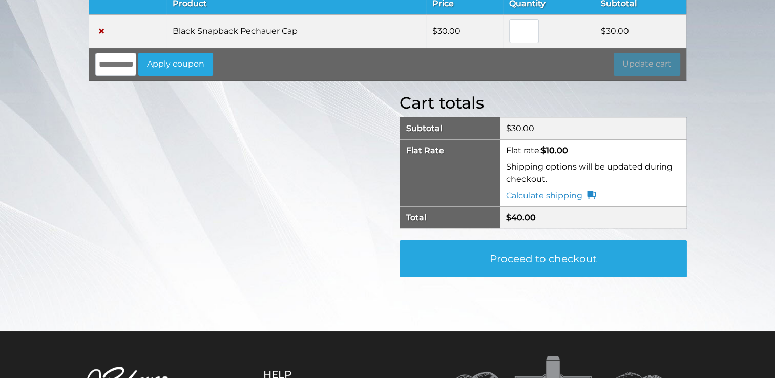  What do you see at coordinates (554, 150) in the screenshot?
I see `bdi: 10.00` at bounding box center [554, 150].